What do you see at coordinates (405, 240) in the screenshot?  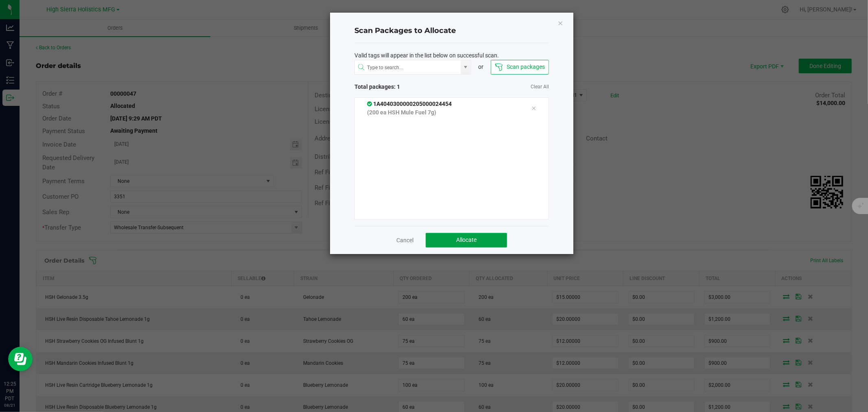 I see `a: Cancel` at bounding box center [405, 240].